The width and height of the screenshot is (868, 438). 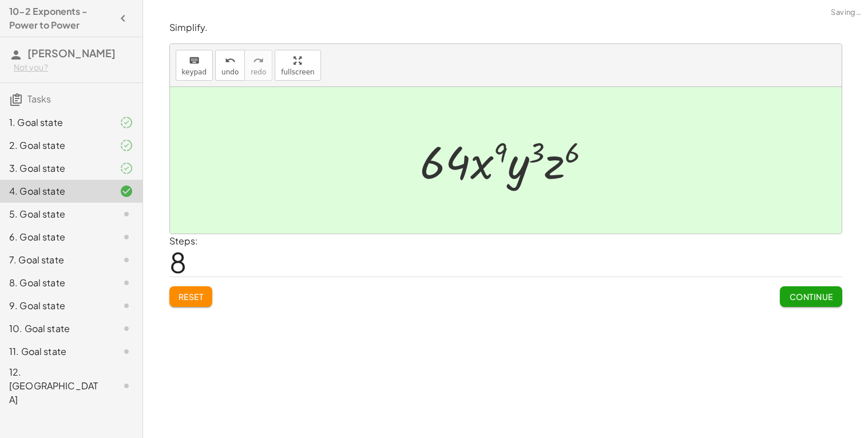 What do you see at coordinates (183, 240) in the screenshot?
I see `label: Steps:` at bounding box center [183, 240].